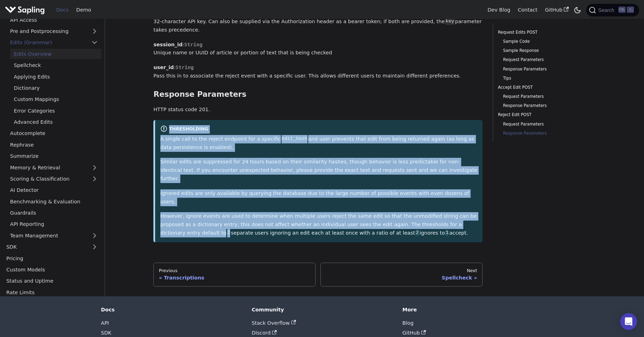 This screenshot has height=337, width=644. I want to click on p: However, ignore events are used to determine when multiple users reject the same edit so that the..., so click(319, 224).